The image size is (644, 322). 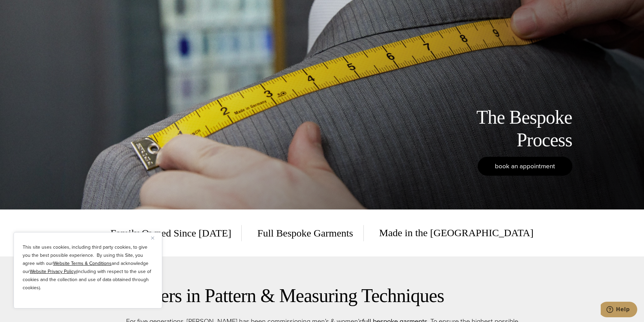 What do you see at coordinates (153, 238) in the screenshot?
I see `img: Close` at bounding box center [153, 238].